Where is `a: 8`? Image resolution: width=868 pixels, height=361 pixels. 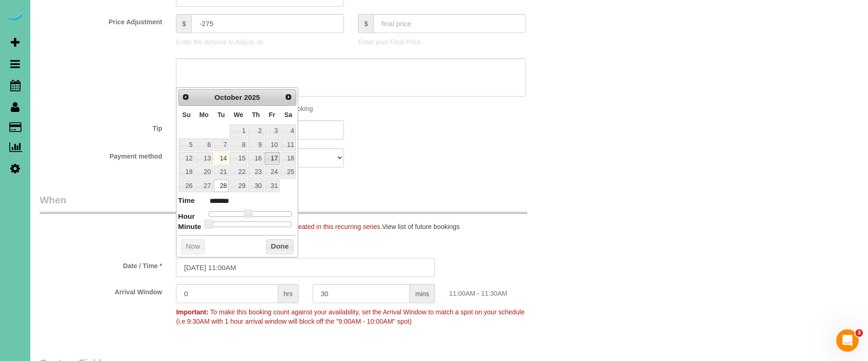
a: 8 is located at coordinates (239, 145).